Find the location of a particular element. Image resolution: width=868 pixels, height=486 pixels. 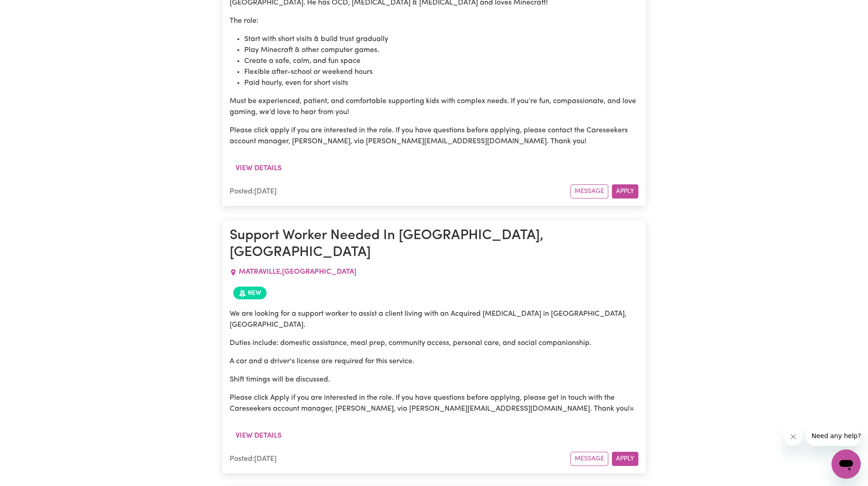

span: Need any help? is located at coordinates (30, 10).